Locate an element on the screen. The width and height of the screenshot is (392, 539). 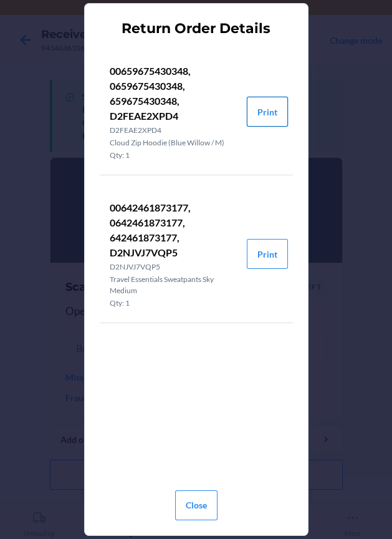
p: 00642461873177, 0642461873177, 642461873177, D2NJVJ7VQP5 is located at coordinates (173, 230).